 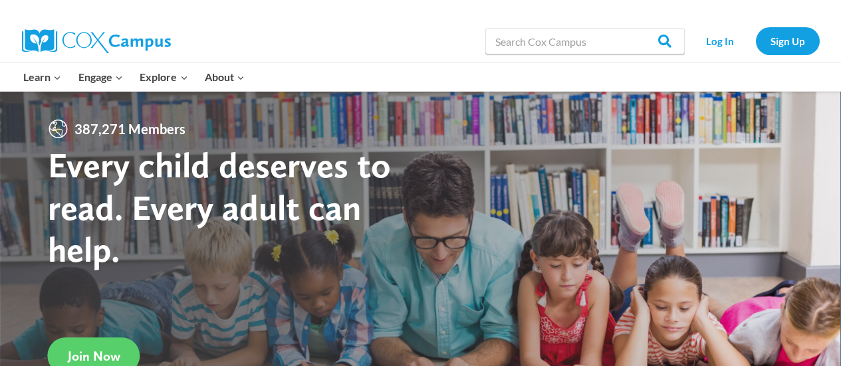 What do you see at coordinates (219, 207) in the screenshot?
I see `strong: Every child deserves to read. Every adult can help.` at bounding box center [219, 207].